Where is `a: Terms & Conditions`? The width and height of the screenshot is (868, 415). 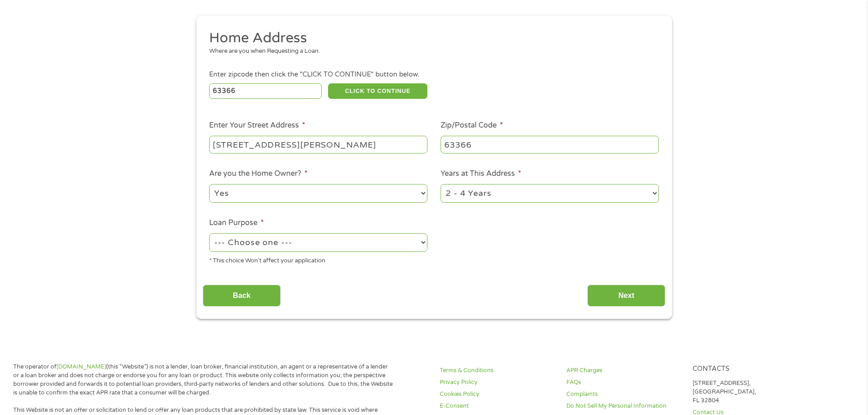 a: Terms & Conditions is located at coordinates (498, 370).